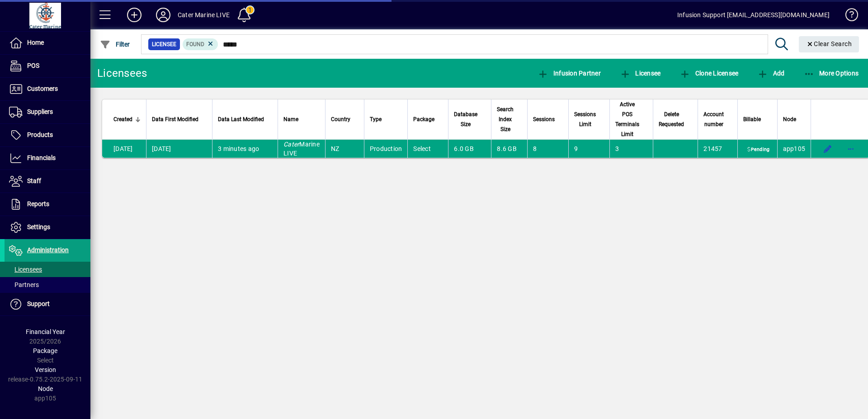  Describe the element at coordinates (671, 119) in the screenshot. I see `span: Delete Requested` at that location.